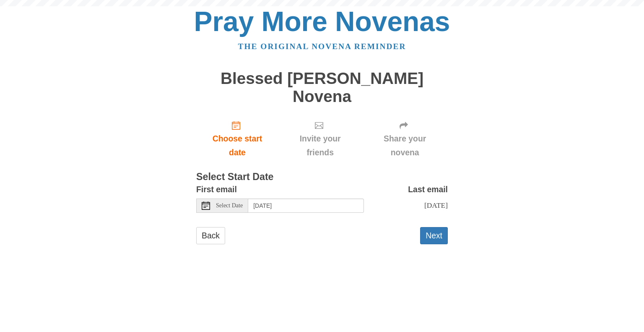 Image resolution: width=644 pixels, height=332 pixels. What do you see at coordinates (216, 189) in the screenshot?
I see `label: First email` at bounding box center [216, 189].